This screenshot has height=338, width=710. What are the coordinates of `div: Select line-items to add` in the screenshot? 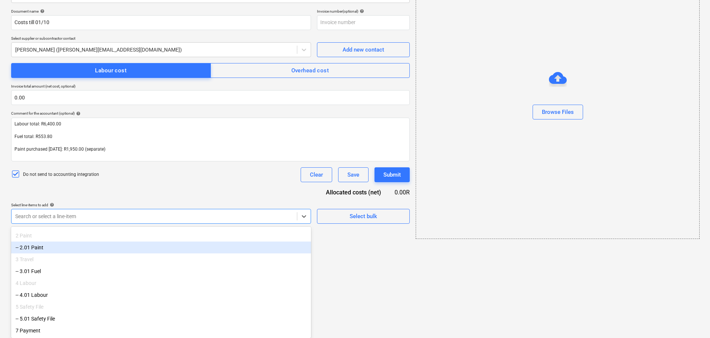 It's located at (161, 205).